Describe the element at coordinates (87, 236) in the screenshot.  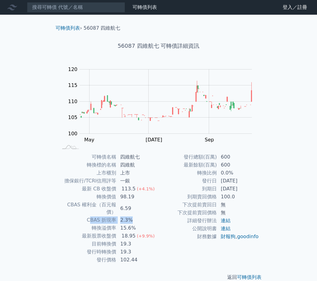
I see `td: 最新股票收盤價` at that location.